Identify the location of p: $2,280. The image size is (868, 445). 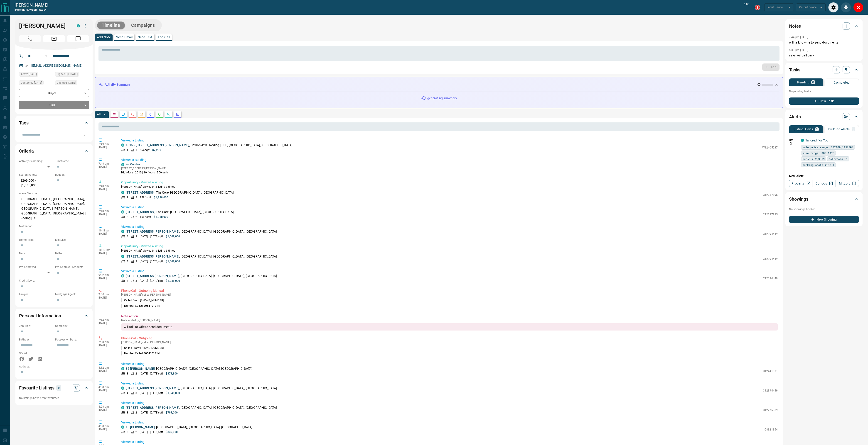
(157, 150).